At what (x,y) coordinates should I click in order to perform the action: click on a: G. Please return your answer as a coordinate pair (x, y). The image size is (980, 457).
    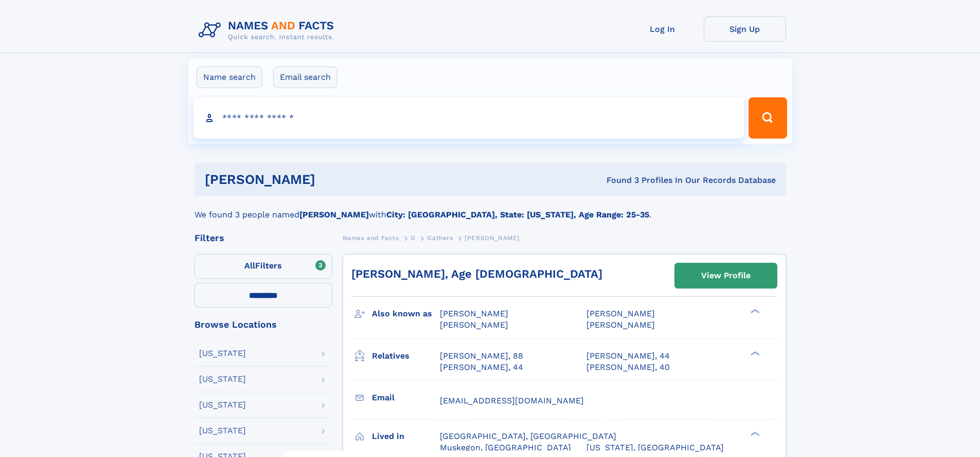
    Looking at the image, I should click on (413, 238).